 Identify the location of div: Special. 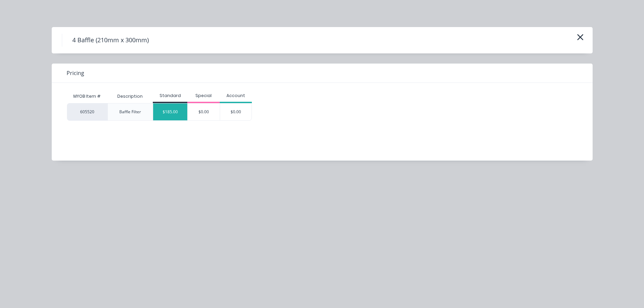
(203, 96).